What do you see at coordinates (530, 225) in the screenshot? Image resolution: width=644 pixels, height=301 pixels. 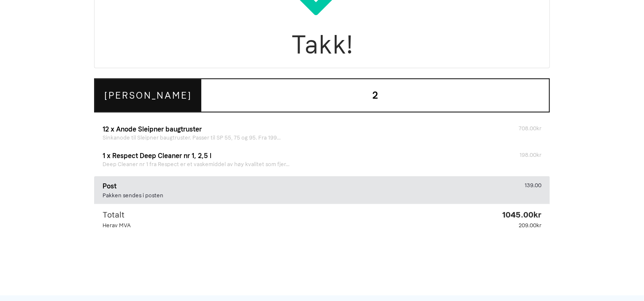 I see `small: 209.00kr` at bounding box center [530, 225].